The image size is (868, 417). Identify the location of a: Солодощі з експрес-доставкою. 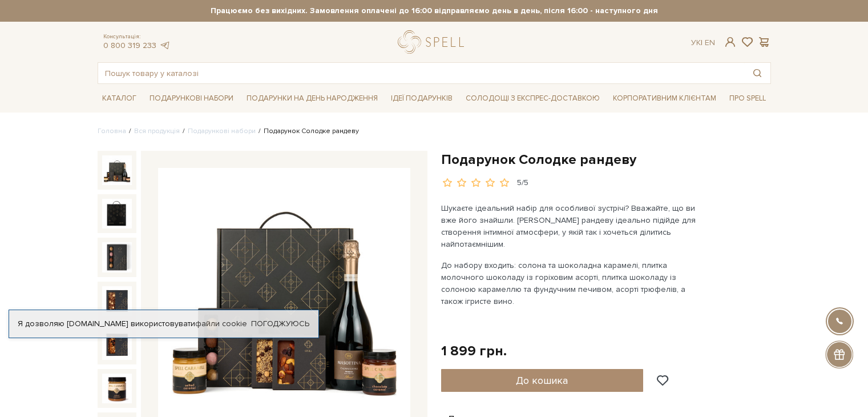
(532, 98).